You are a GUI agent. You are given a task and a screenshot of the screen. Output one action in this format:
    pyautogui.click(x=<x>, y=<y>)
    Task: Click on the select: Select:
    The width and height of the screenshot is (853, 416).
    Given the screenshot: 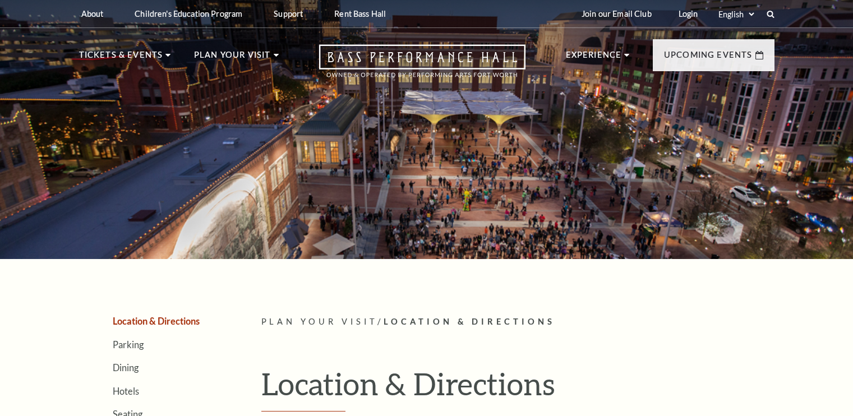 What is the action you would take?
    pyautogui.click(x=736, y=14)
    